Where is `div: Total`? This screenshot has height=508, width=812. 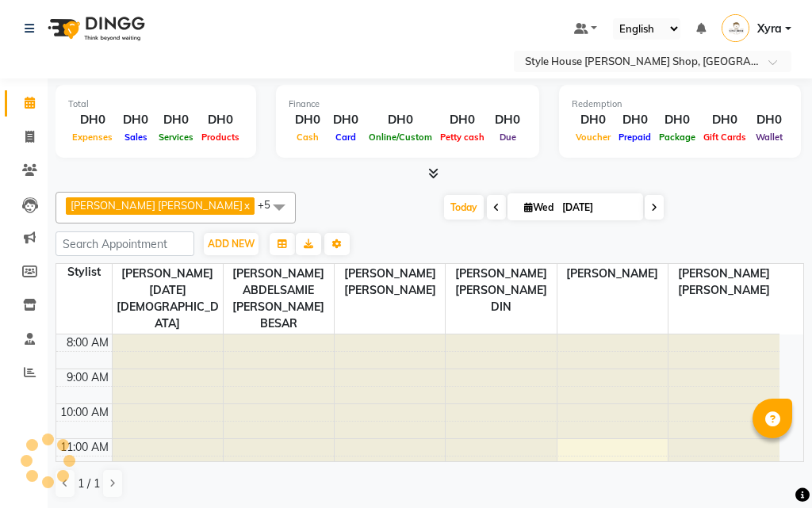
div: Total is located at coordinates (155, 103).